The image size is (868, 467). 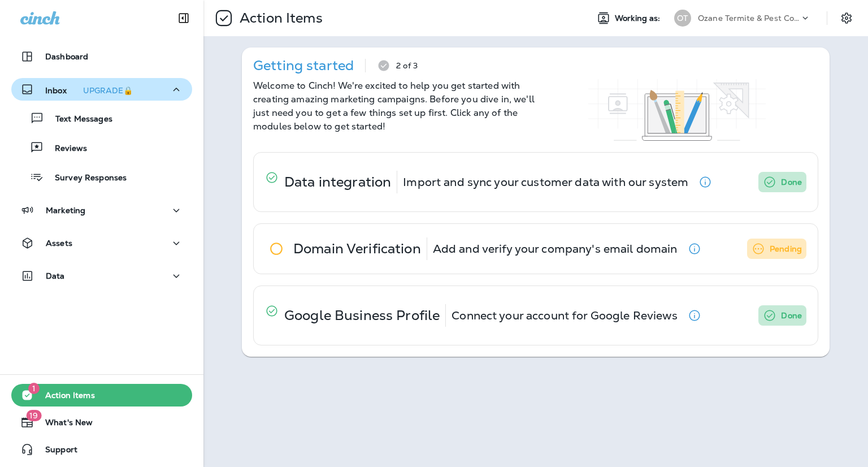 What do you see at coordinates (304, 65) in the screenshot?
I see `p: Getting started` at bounding box center [304, 65].